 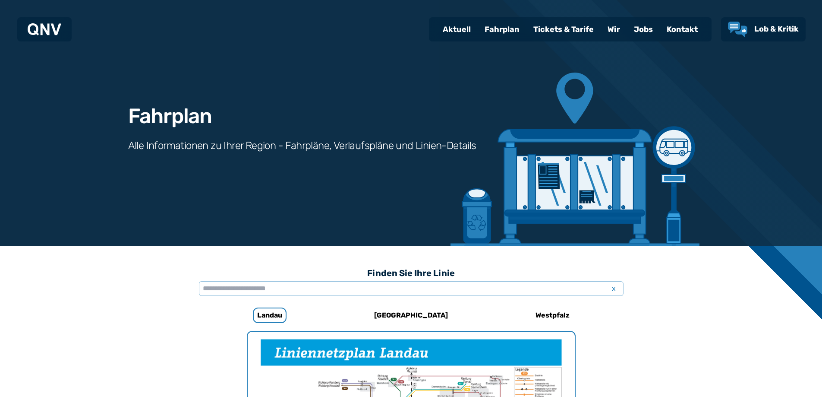 I want to click on a: Tickets & Tarife, so click(x=563, y=29).